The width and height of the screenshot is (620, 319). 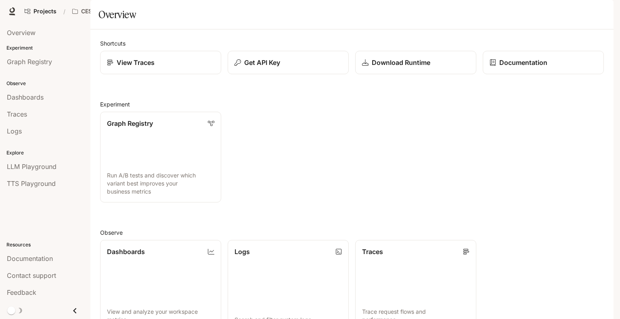 What do you see at coordinates (100, 11) in the screenshot?
I see `button: All workspaces` at bounding box center [100, 11].